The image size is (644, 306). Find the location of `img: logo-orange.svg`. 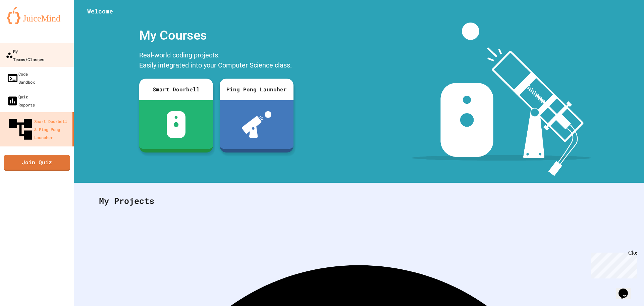

img: logo-orange.svg is located at coordinates (37, 15).